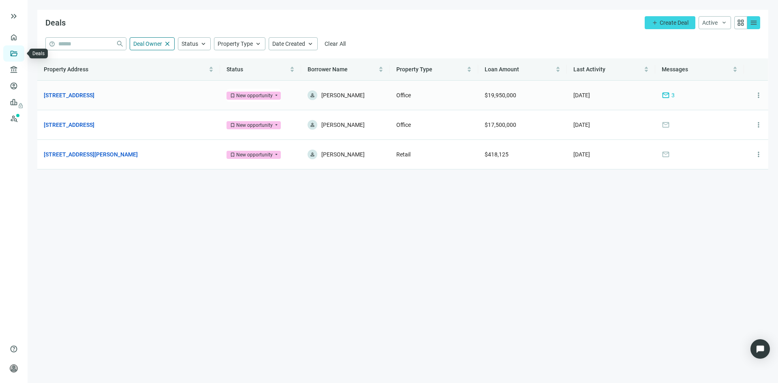  What do you see at coordinates (669, 23) in the screenshot?
I see `button: addCreate Deal` at bounding box center [669, 23].